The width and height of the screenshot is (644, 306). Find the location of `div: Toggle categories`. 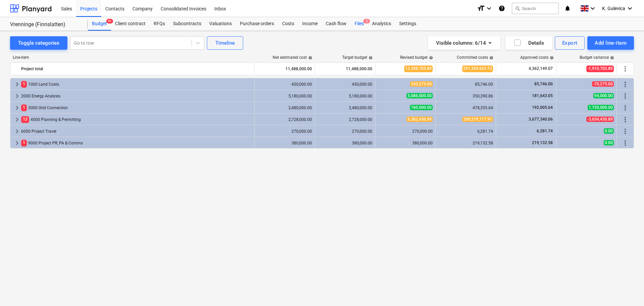

div: Toggle categories is located at coordinates (39, 43).